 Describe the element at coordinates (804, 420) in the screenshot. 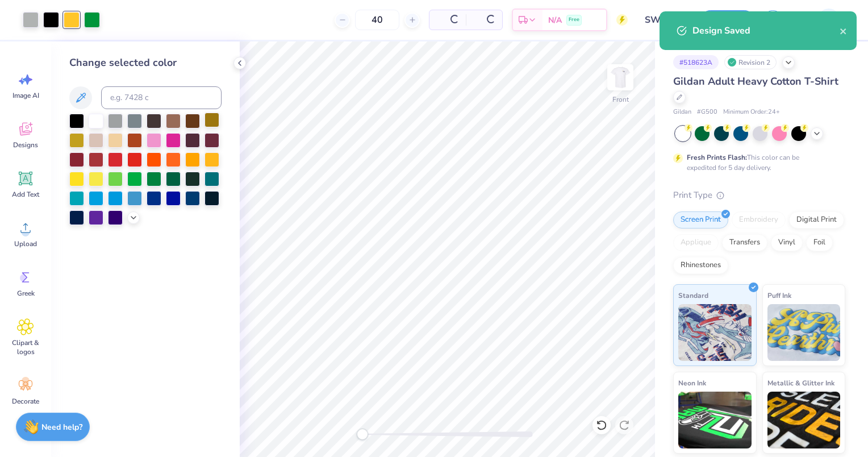

I see `img: Metallic & Glitter Ink` at that location.